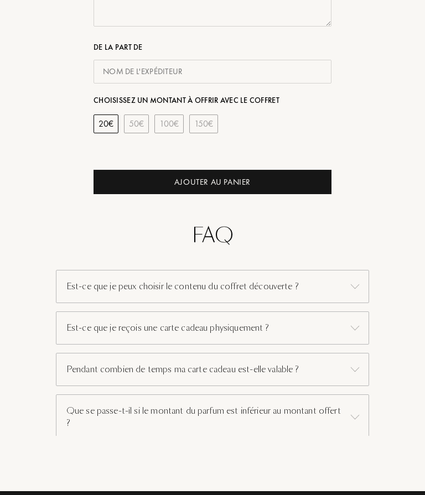 This screenshot has height=495, width=425. What do you see at coordinates (213, 370) in the screenshot?
I see `div: Pendant combien de temps ma carte cadeau est-elle valable ?` at bounding box center [213, 370].